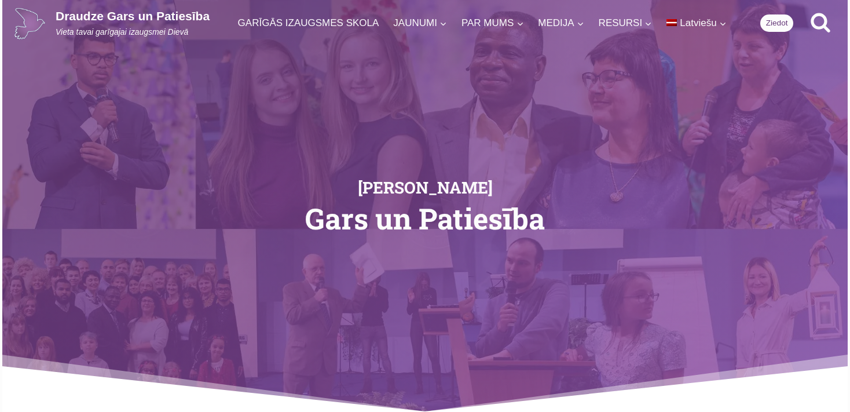  I want to click on a: Ziedot, so click(776, 23).